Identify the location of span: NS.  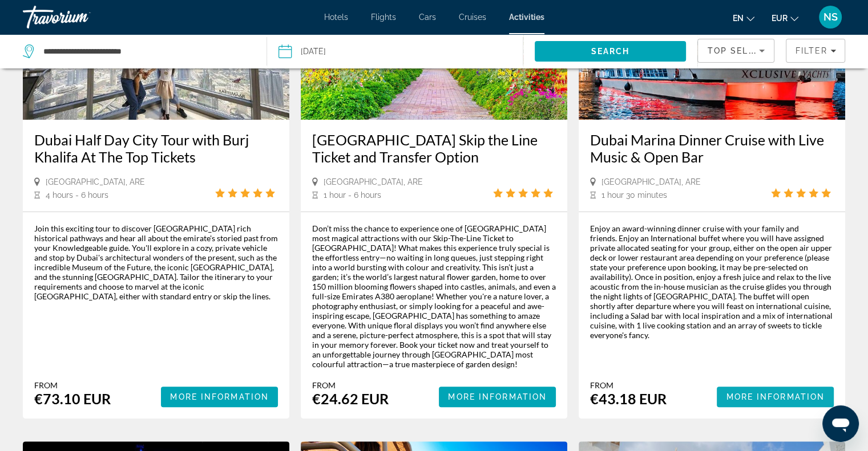
(831, 17).